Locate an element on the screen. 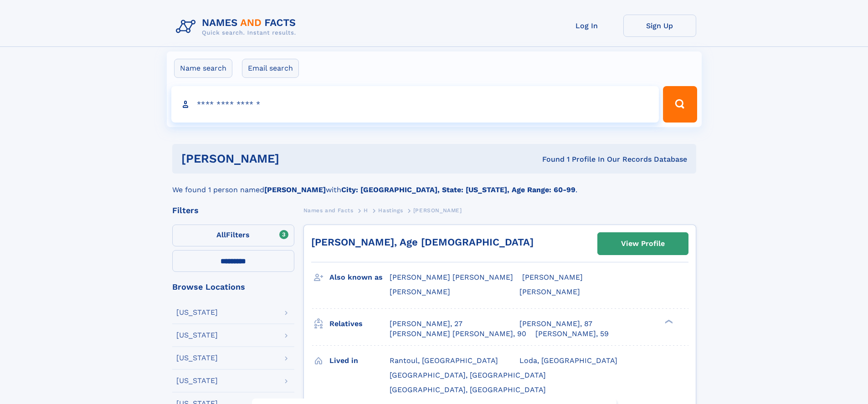  h3: Lived in is located at coordinates (360, 361).